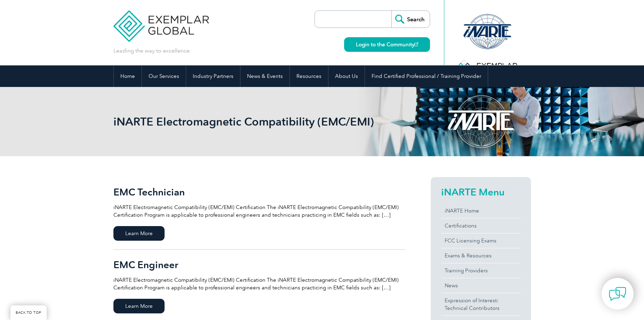  Describe the element at coordinates (347, 76) in the screenshot. I see `a: About Us` at that location.